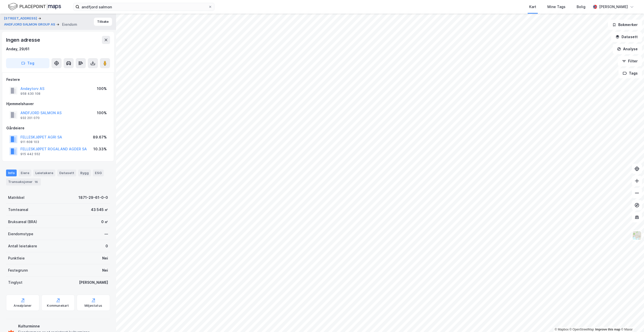 The image size is (644, 332). Describe the element at coordinates (18, 270) in the screenshot. I see `div: Festegrunn` at that location.